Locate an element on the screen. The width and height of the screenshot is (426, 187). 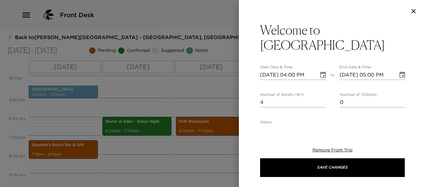
span: to is located at coordinates (333, 76).